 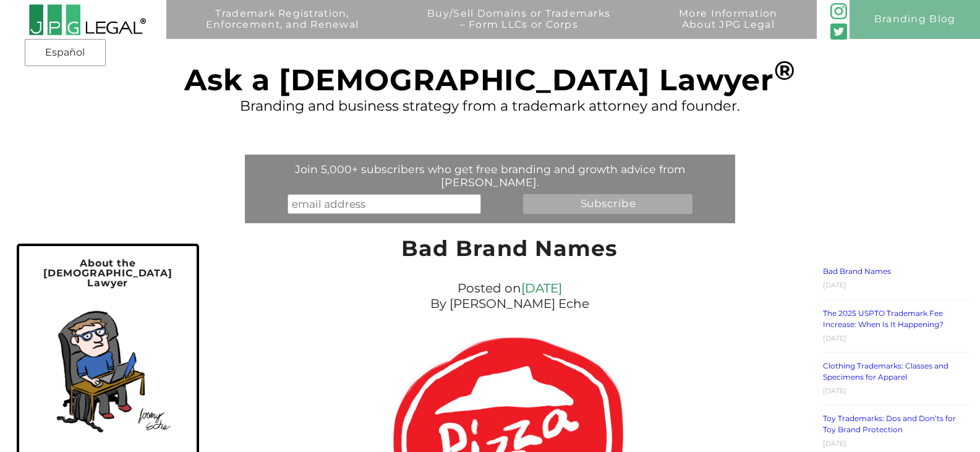 What do you see at coordinates (508, 296) in the screenshot?
I see `div: Posted on` at bounding box center [508, 296].